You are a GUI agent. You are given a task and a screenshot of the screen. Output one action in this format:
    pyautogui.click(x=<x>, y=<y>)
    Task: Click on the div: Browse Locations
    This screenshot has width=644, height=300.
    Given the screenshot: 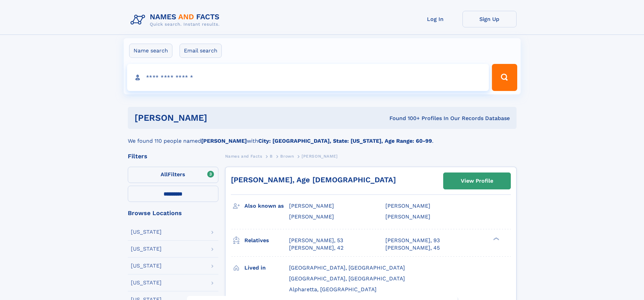 What is the action you would take?
    pyautogui.click(x=173, y=213)
    